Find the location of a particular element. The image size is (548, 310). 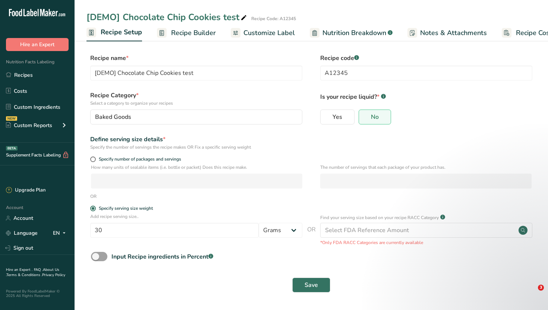

a: Language is located at coordinates (22, 233).